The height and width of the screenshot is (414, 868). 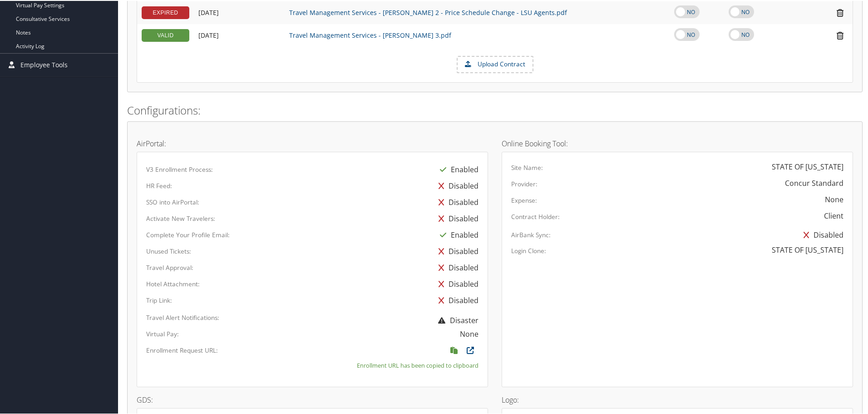 I want to click on label: Site Name:, so click(x=527, y=167).